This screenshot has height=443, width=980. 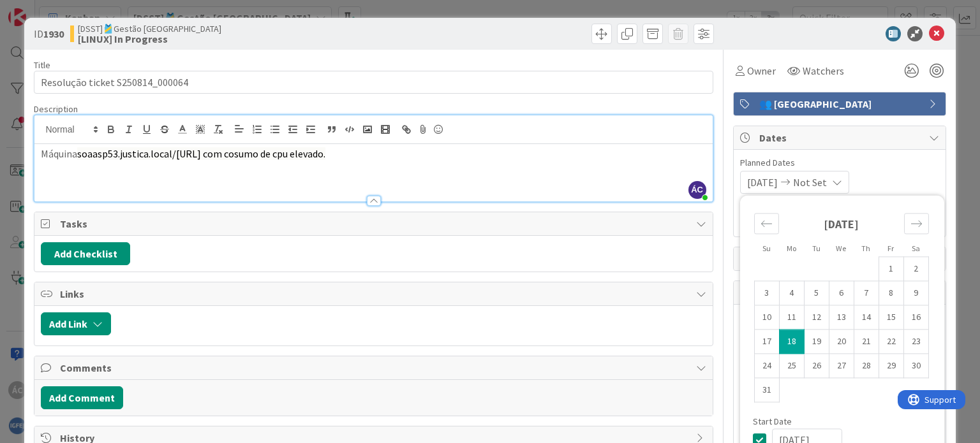 I want to click on span: Support, so click(x=43, y=10).